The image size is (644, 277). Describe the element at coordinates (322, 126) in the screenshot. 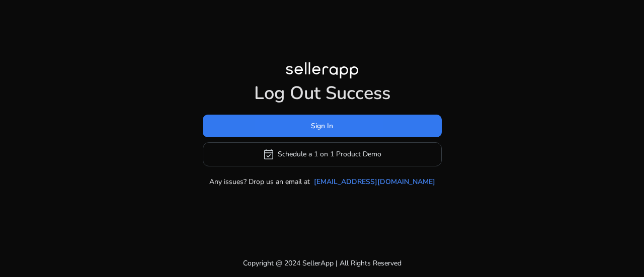

I see `button: Sign In` at that location.